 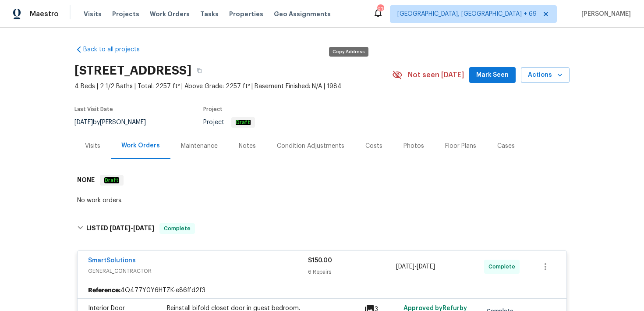 I want to click on div: Work Orders, so click(x=141, y=145).